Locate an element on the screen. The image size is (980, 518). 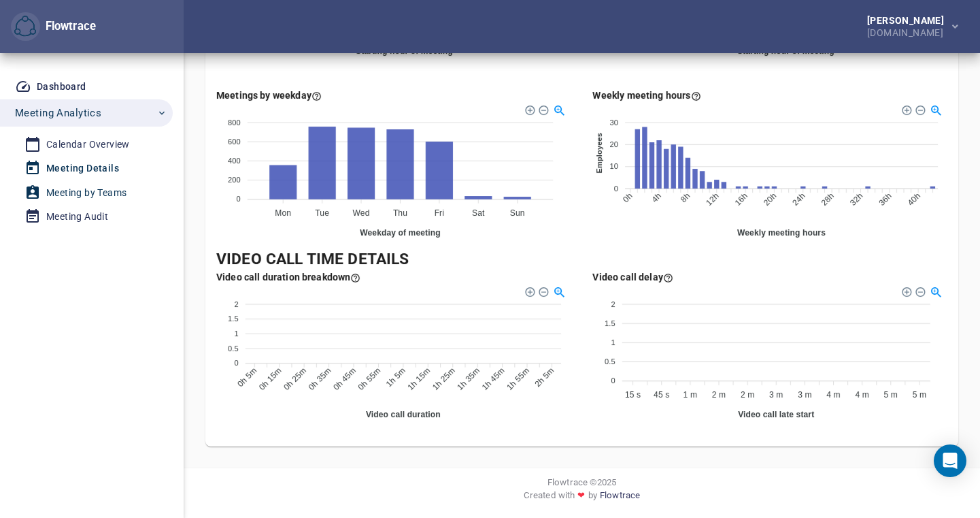
tspan: 10 is located at coordinates (614, 166).